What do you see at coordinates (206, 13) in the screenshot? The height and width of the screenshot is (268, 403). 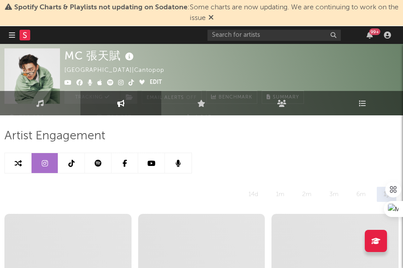 I see `span: : Some charts are now updating. We are continuing to work on the issue` at bounding box center [206, 13].